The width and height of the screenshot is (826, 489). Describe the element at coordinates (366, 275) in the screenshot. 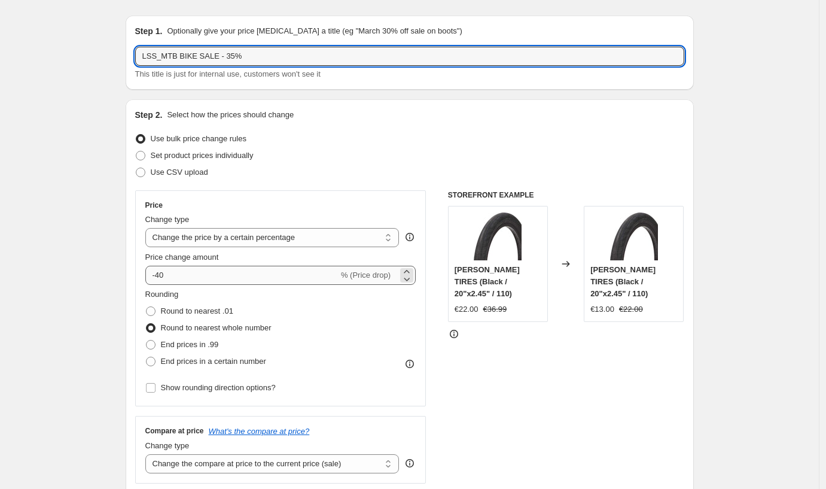

I see `span: % (Price drop)` at that location.